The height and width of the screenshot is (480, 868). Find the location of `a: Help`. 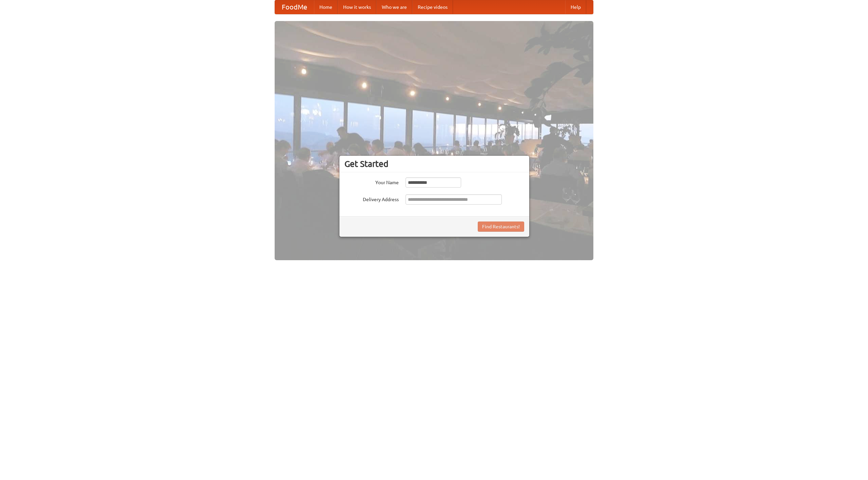

a: Help is located at coordinates (576, 7).